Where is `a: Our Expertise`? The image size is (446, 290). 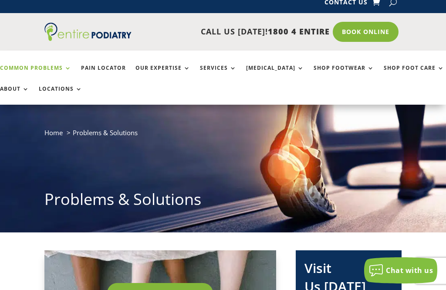 a: Our Expertise is located at coordinates (163, 74).